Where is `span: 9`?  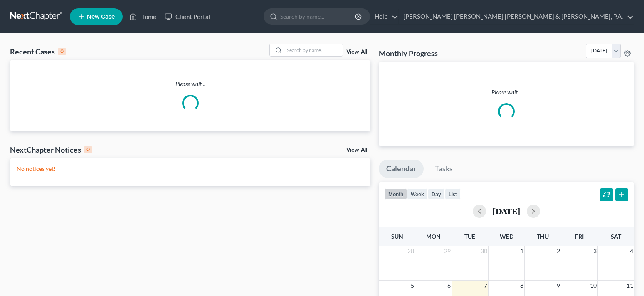 span: 9 is located at coordinates (558, 285).